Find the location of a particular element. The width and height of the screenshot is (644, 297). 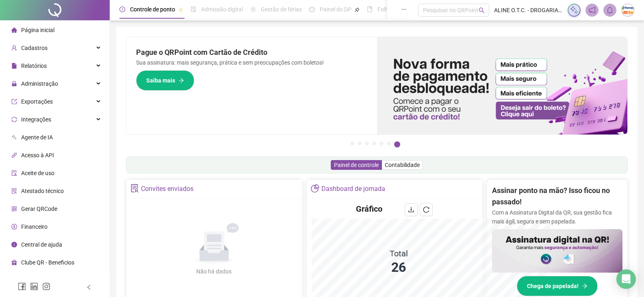

span: Controle de ponto is located at coordinates (152, 10).